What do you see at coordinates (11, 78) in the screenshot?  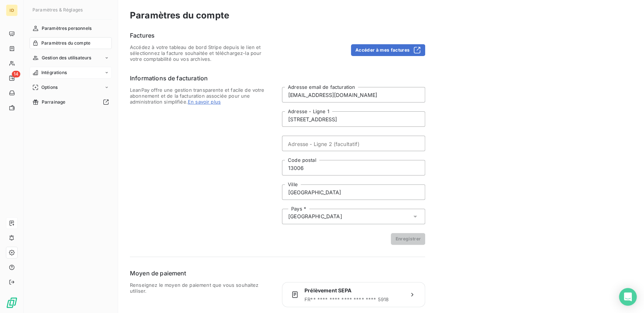 I see `a: 14` at bounding box center [11, 78].